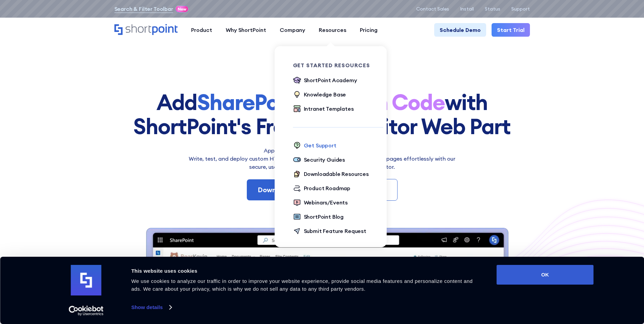  What do you see at coordinates (329, 109) in the screenshot?
I see `div: Intranet Templates` at bounding box center [329, 109].